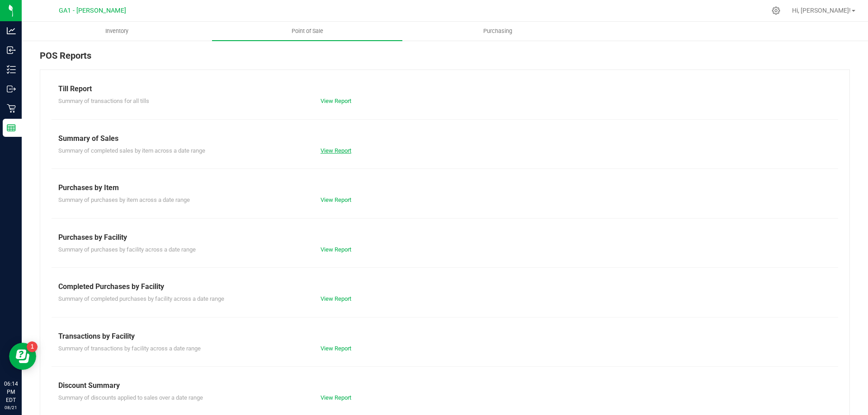 The height and width of the screenshot is (415, 868). I want to click on inline-svg: Outbound, so click(11, 89).